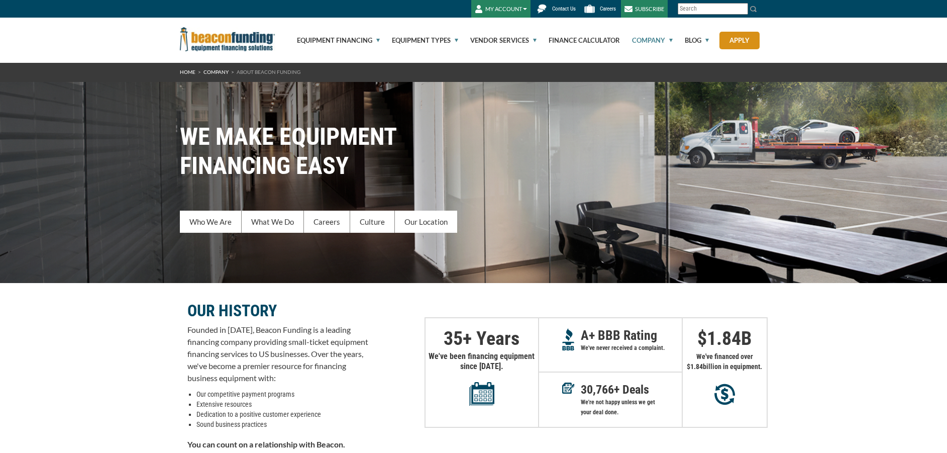 The width and height of the screenshot is (947, 453). Describe the element at coordinates (282, 404) in the screenshot. I see `li: Extensive resources` at that location.